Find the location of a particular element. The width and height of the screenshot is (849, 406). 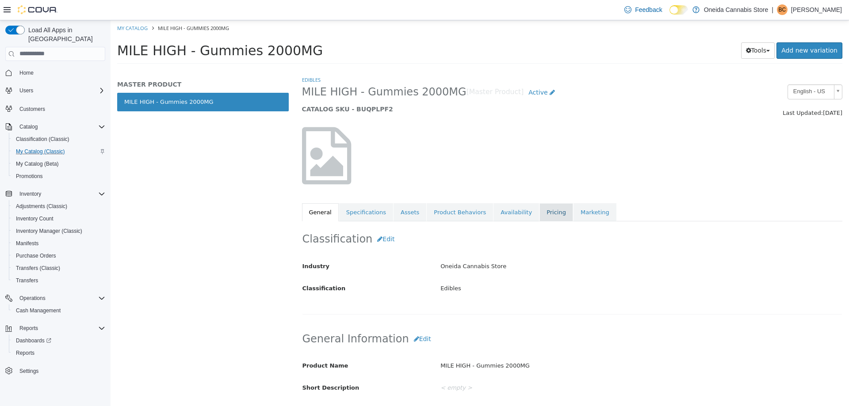

span: Active is located at coordinates (427, 72).